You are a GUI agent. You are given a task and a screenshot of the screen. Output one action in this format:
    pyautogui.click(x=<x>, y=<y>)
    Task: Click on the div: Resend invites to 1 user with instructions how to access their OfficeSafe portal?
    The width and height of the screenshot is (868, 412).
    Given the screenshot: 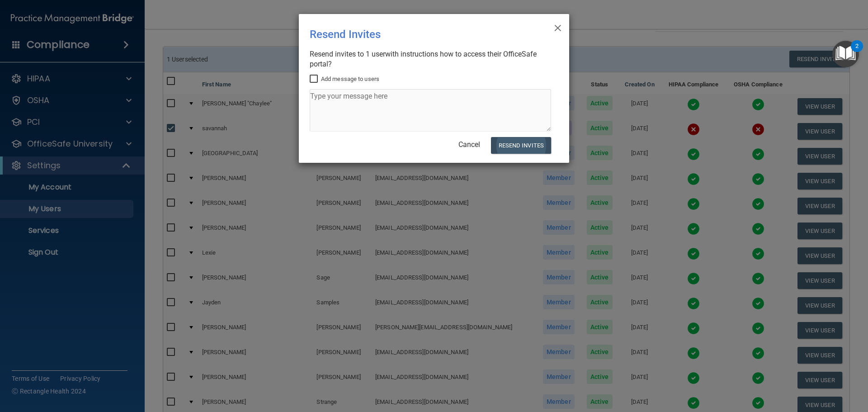 What is the action you would take?
    pyautogui.click(x=431, y=60)
    